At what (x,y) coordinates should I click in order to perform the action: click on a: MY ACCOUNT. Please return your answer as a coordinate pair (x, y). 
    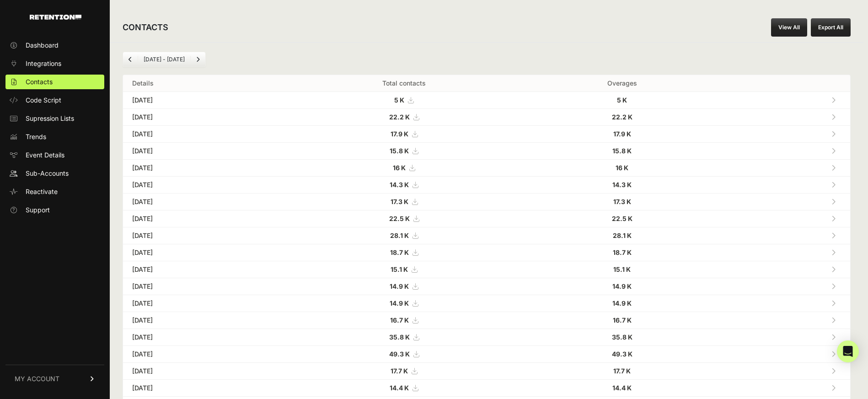
    Looking at the image, I should click on (54, 379).